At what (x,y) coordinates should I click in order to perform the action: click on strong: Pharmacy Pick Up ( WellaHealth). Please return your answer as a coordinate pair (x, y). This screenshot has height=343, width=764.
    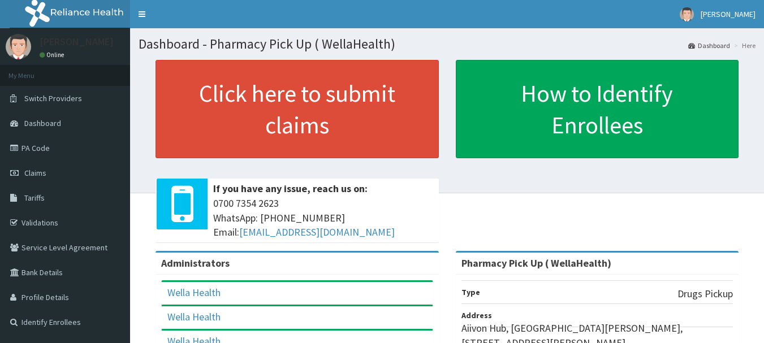
    Looking at the image, I should click on (536, 263).